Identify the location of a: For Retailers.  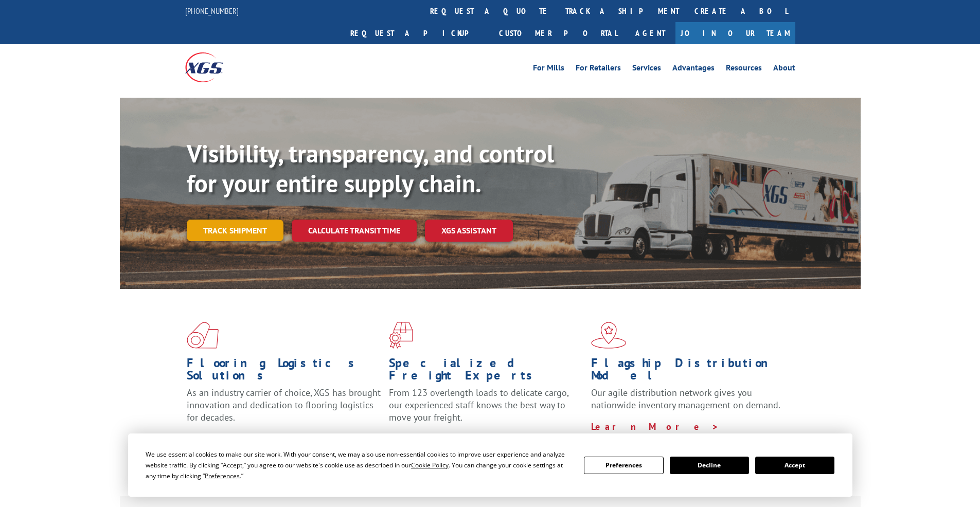
(598, 69).